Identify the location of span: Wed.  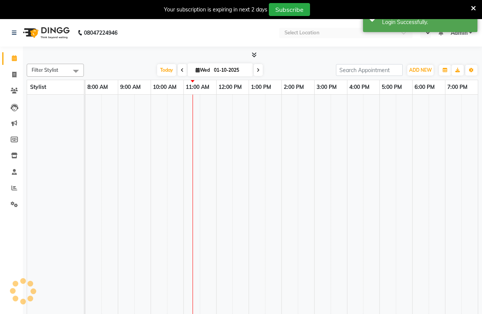
(203, 70).